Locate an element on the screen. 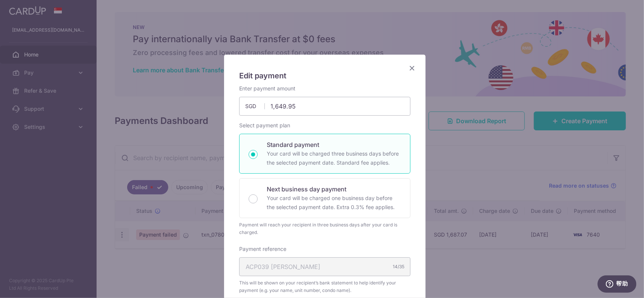 Image resolution: width=644 pixels, height=298 pixels. div: Payment will reach your recipient in three business days after your card is charged. is located at coordinates (325, 229).